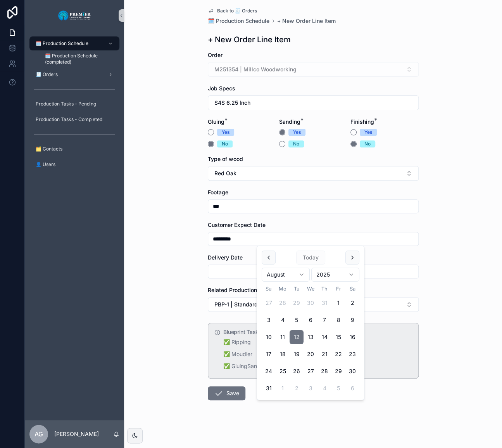  I want to click on a: 🗂️ Contacts, so click(74, 149).